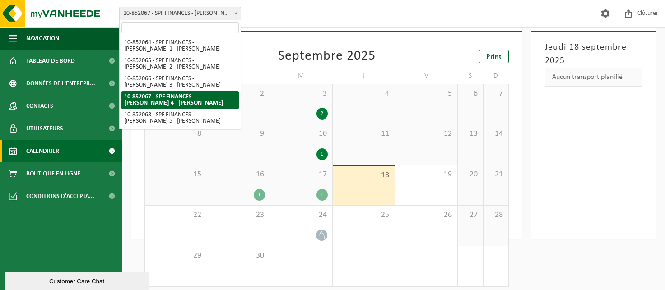 This screenshot has height=290, width=665. What do you see at coordinates (51, 61) in the screenshot?
I see `span: Tableau de bord` at bounding box center [51, 61].